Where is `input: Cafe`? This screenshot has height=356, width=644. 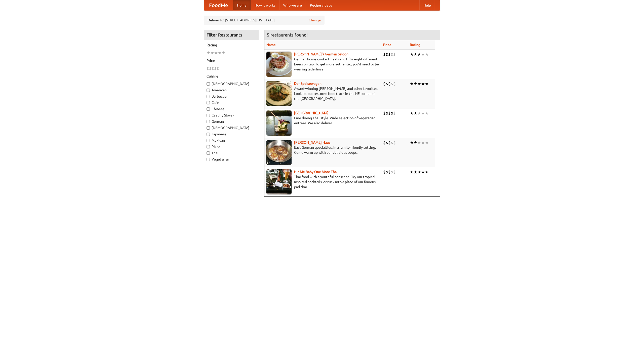 input: Cafe is located at coordinates (208, 102).